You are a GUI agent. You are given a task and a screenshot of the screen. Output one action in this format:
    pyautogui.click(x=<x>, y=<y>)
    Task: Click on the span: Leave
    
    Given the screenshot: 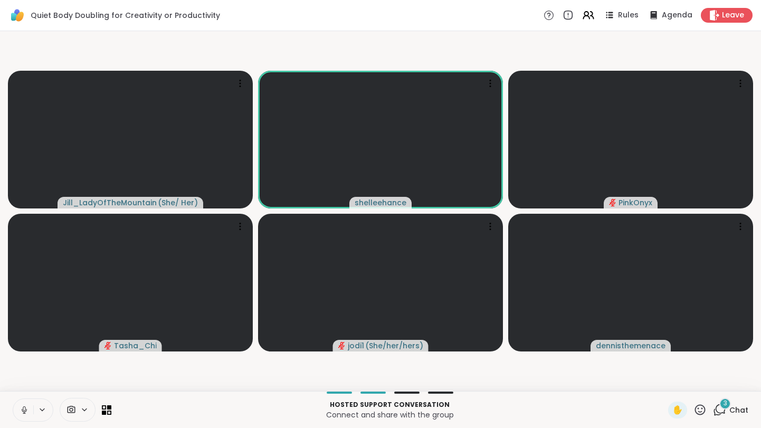 What is the action you would take?
    pyautogui.click(x=733, y=15)
    